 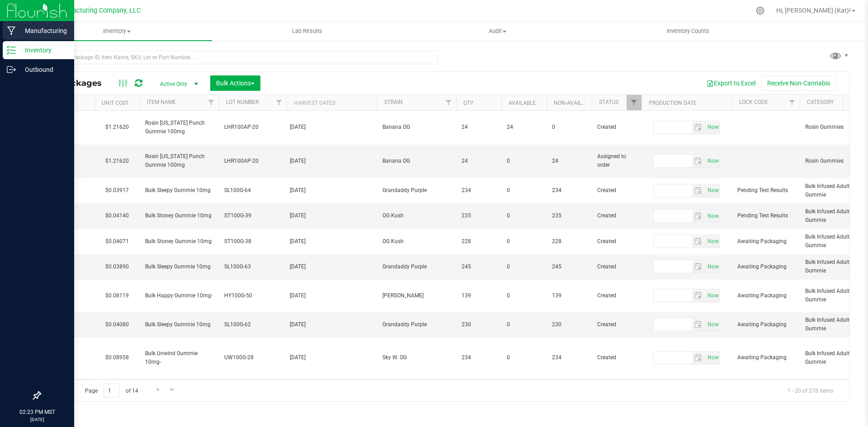 What do you see at coordinates (731, 83) in the screenshot?
I see `button: Export to Excel` at bounding box center [731, 83].